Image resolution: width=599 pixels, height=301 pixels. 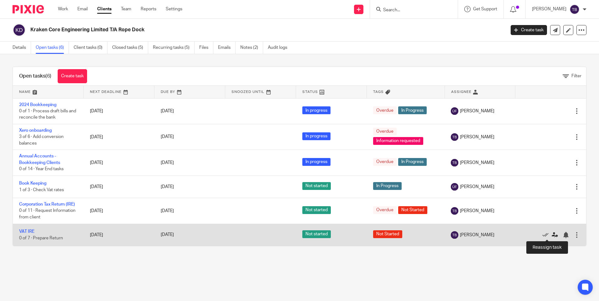 I want to click on a: Team, so click(x=126, y=9).